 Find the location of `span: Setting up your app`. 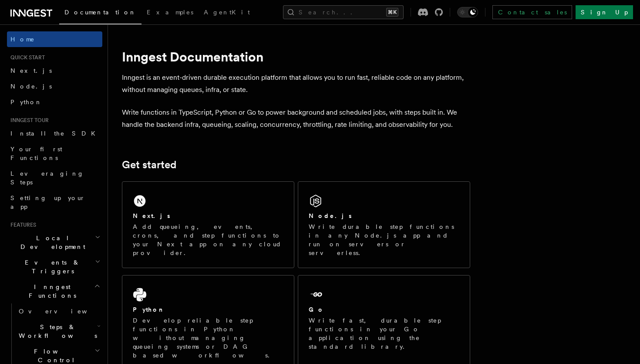

span: Setting up your app is located at coordinates (48, 202).